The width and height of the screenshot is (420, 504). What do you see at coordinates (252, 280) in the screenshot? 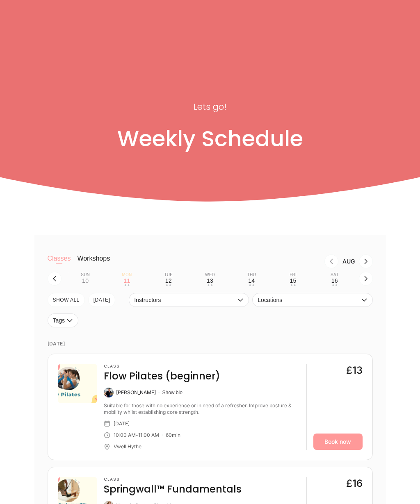
I see `div: 14` at bounding box center [252, 280].